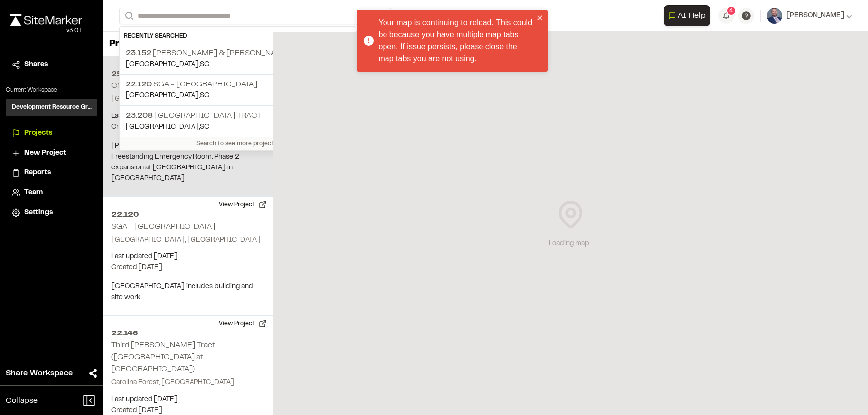 The height and width of the screenshot is (415, 868). What do you see at coordinates (689, 16) in the screenshot?
I see `div: Open AI Assistant` at bounding box center [689, 16].